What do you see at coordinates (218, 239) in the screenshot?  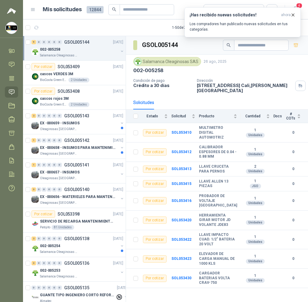 I see `b: LLAVE IMPACTO CUAD. 1/2" BATERIA 20 VOLT` at bounding box center [218, 239].